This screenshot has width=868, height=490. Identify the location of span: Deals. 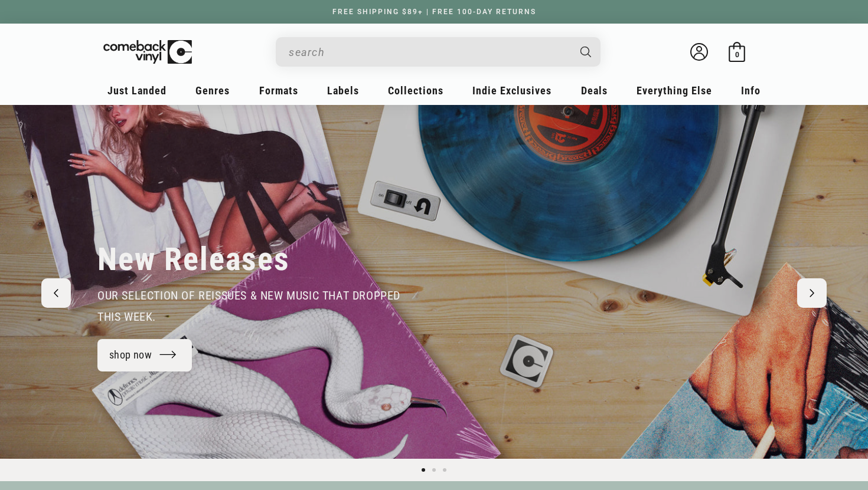
(594, 90).